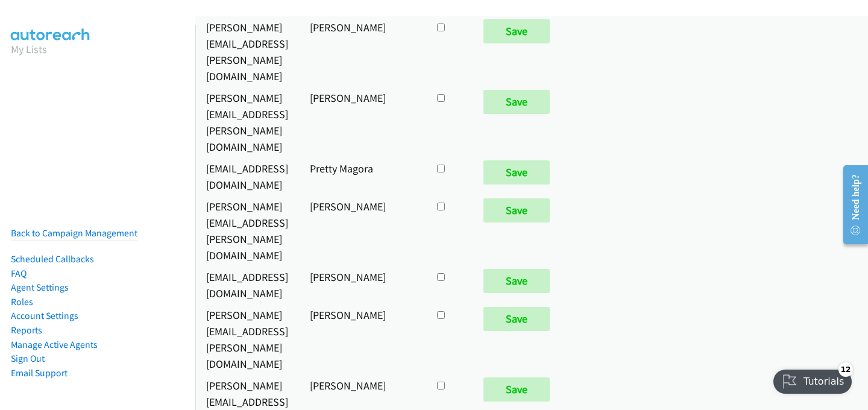 The width and height of the screenshot is (868, 410). Describe the element at coordinates (22, 47) in the screenshot. I see `div: Open Resource Center` at that location.